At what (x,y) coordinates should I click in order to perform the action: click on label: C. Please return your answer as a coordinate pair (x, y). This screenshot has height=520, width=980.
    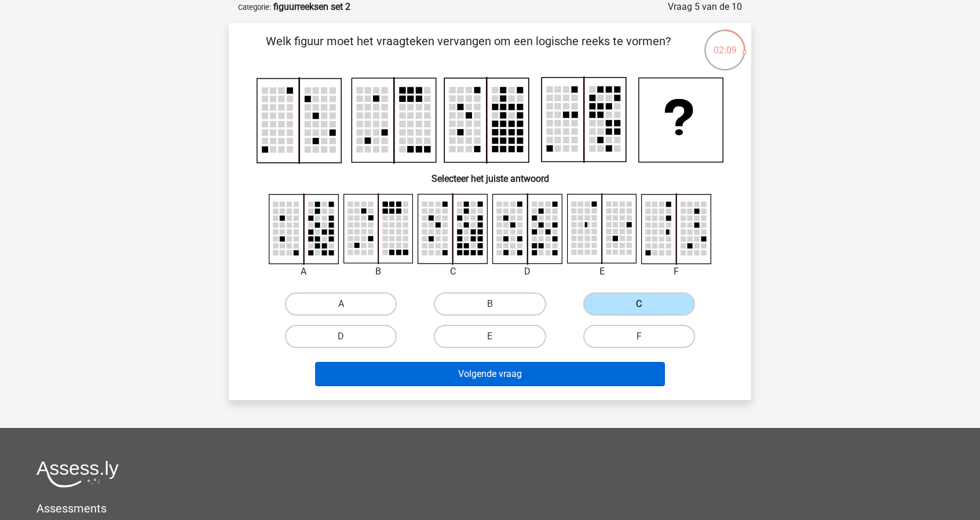
    Looking at the image, I should click on (639, 304).